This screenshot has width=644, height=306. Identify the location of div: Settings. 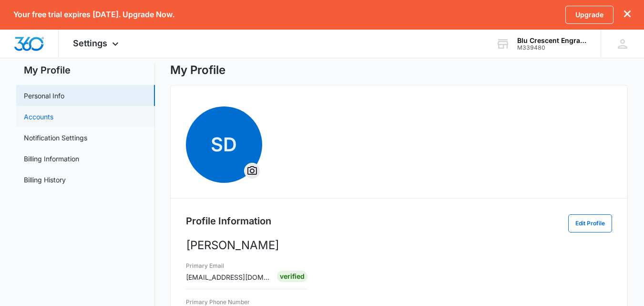
(97, 43).